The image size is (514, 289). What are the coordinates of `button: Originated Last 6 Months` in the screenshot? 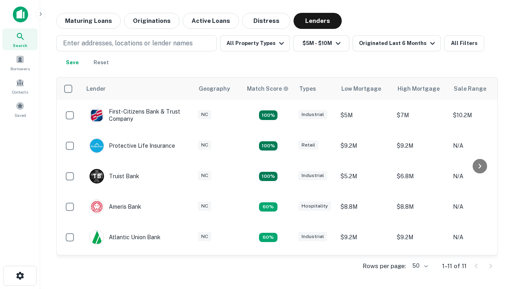 It's located at (396, 43).